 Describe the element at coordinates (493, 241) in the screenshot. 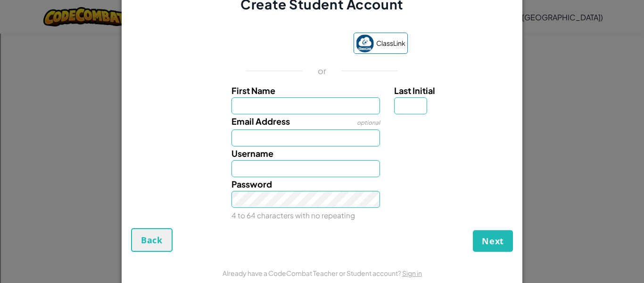

I see `span: Next` at that location.